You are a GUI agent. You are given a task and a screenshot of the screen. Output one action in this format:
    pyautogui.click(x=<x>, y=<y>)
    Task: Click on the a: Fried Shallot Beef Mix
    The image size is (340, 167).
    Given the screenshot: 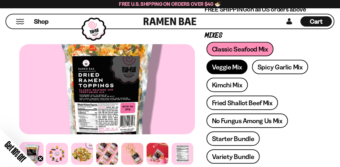 What is the action you would take?
    pyautogui.click(x=242, y=103)
    